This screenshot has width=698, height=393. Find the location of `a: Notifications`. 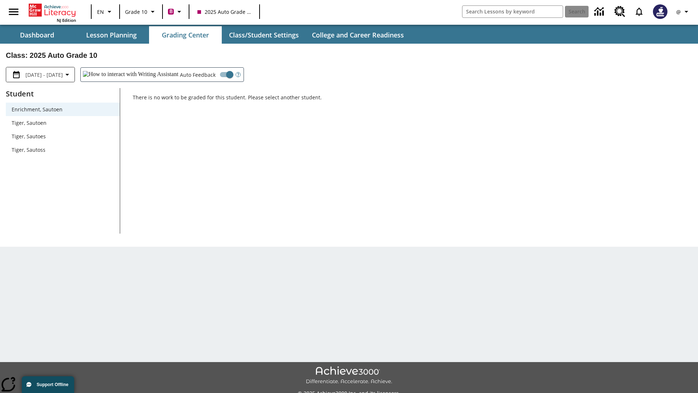

a: Notifications is located at coordinates (639, 12).